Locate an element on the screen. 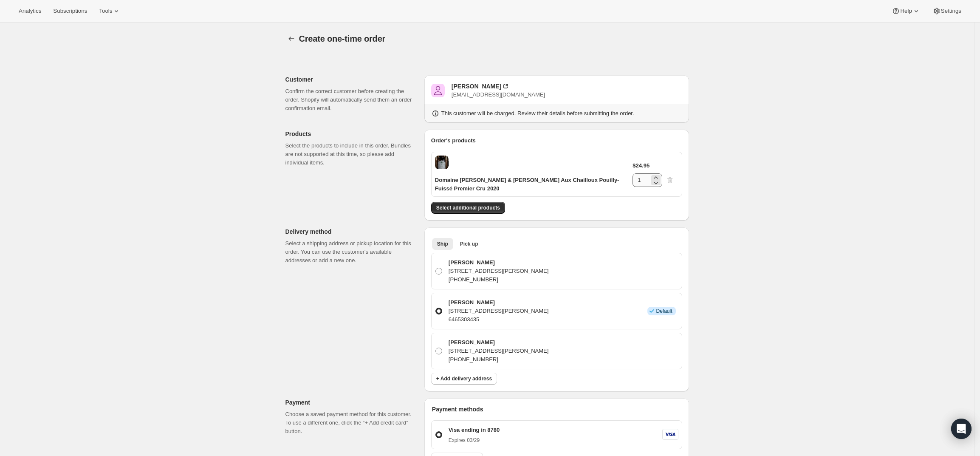 Image resolution: width=980 pixels, height=456 pixels. span: Select additional products is located at coordinates (468, 208).